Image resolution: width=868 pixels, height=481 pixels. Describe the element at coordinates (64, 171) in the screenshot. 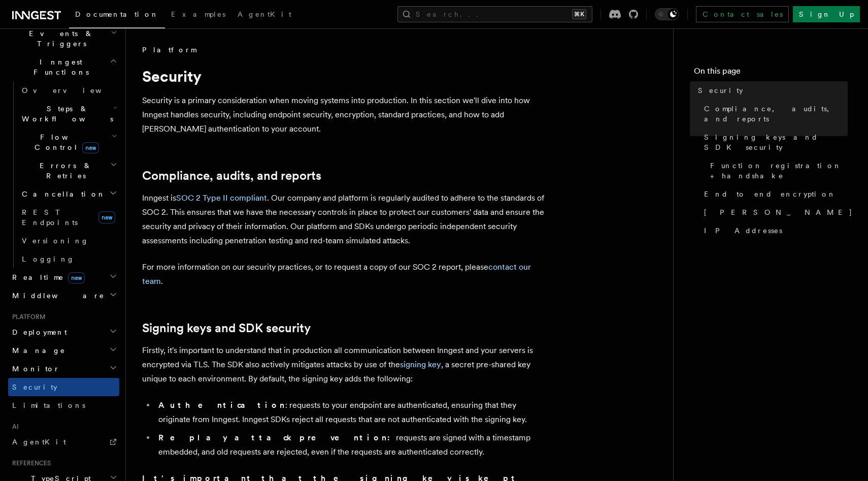

I see `span: Errors & Retries` at that location.